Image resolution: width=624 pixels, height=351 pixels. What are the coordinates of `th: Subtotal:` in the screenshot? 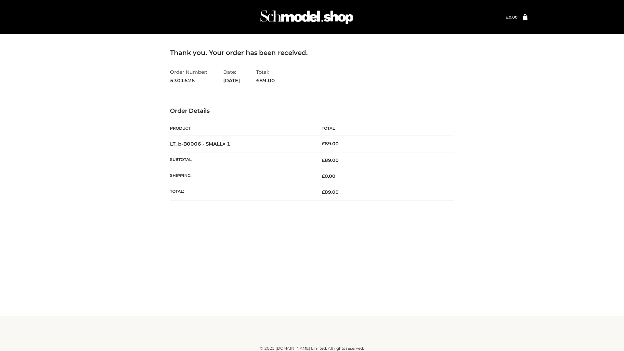 It's located at (241, 160).